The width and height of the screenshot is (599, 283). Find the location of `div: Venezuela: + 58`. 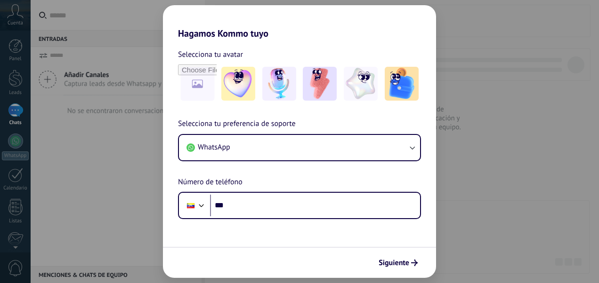

div: Venezuela: + 58 is located at coordinates (191, 206).